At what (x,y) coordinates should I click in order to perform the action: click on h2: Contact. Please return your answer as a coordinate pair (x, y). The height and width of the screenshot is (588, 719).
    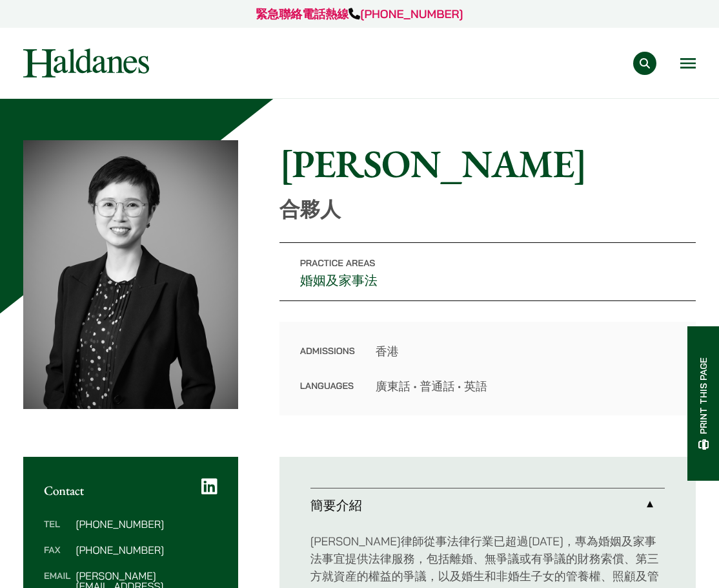
    Looking at the image, I should click on (130, 490).